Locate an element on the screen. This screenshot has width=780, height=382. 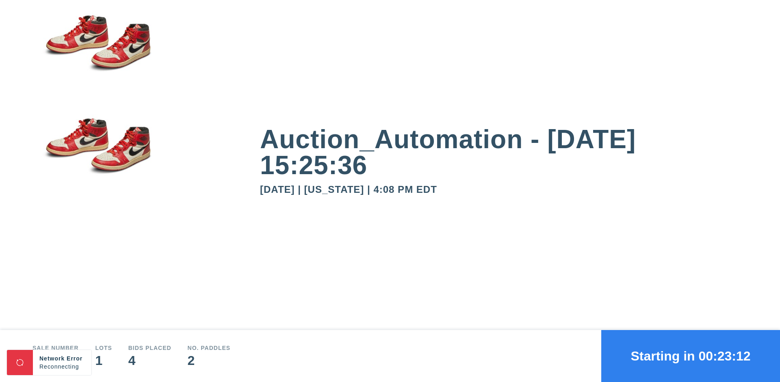
div: Bids Placed is located at coordinates (150, 348).